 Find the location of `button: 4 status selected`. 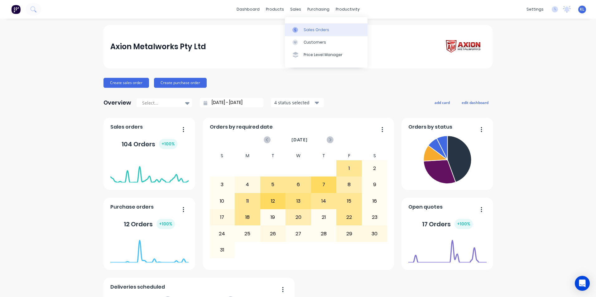

button: 4 status selected is located at coordinates (297, 103).